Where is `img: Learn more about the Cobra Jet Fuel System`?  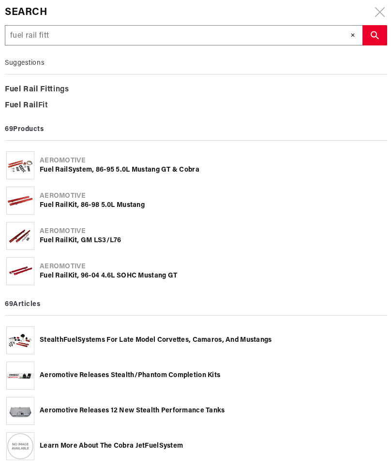 img: Learn more about the Cobra Jet Fuel System is located at coordinates (20, 447).